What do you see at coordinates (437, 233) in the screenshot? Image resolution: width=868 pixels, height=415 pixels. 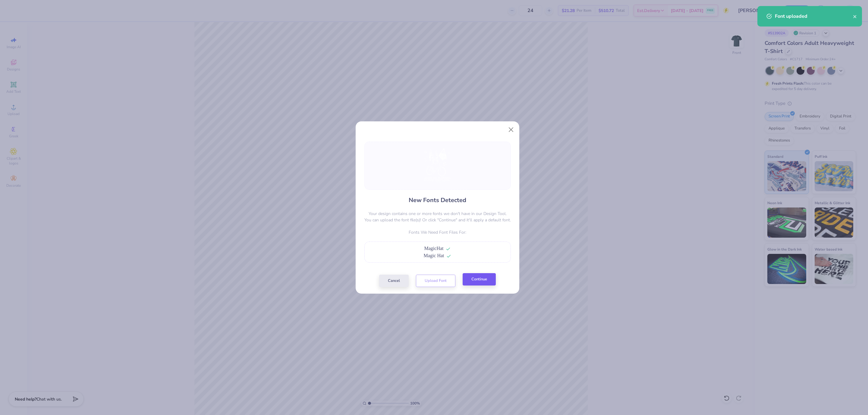 I see `p: Fonts We Need Font Files For:` at bounding box center [437, 233].